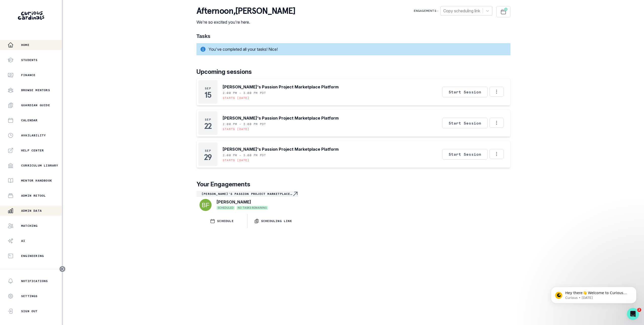 The image size is (644, 325). What do you see at coordinates (35, 105) in the screenshot?
I see `p: Guardian Guide` at bounding box center [35, 105].